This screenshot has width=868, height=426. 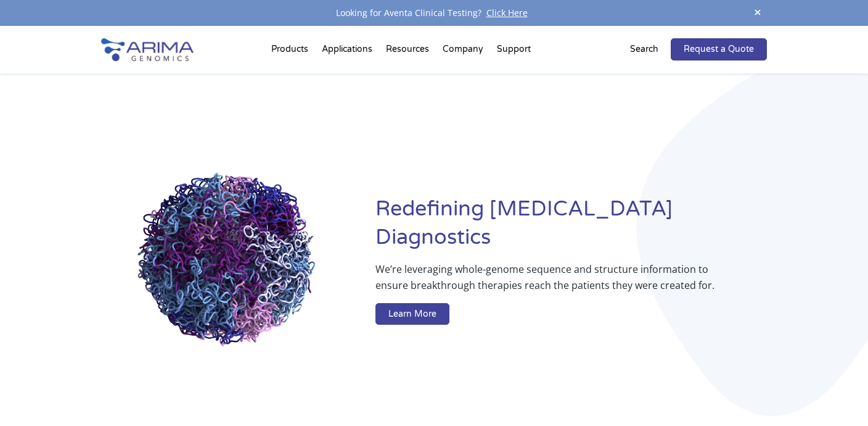 What do you see at coordinates (838, 396) in the screenshot?
I see `div: Chat Widget` at bounding box center [838, 396].